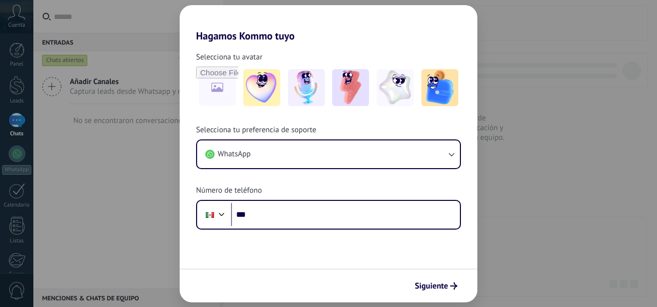  Describe the element at coordinates (436, 286) in the screenshot. I see `button: Siguiente` at that location.